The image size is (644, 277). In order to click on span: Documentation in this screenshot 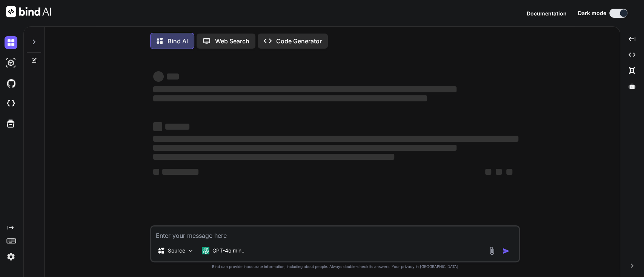, I will do `click(547, 13)`.